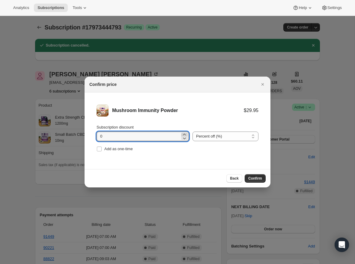  I want to click on span: Tools, so click(77, 8).